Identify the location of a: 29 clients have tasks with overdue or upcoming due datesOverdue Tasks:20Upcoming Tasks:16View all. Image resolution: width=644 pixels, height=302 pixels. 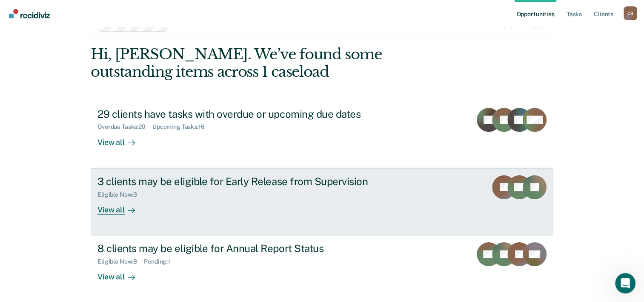
(322, 134).